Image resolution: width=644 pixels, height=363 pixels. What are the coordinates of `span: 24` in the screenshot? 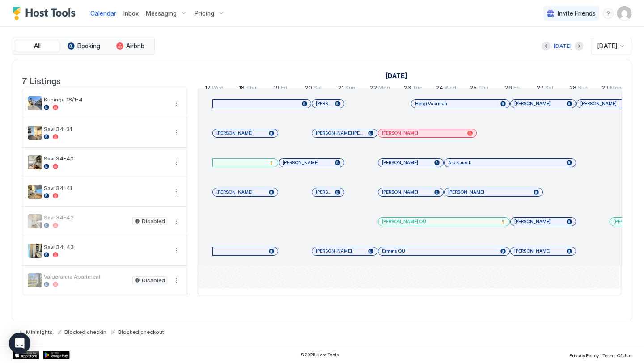 It's located at (439, 89).